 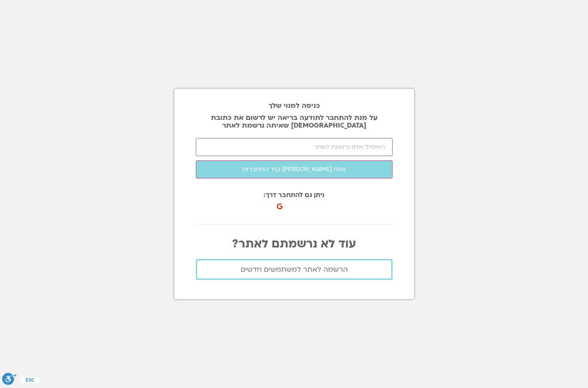 I want to click on h2: כניסה למנוי שלך, so click(x=294, y=106).